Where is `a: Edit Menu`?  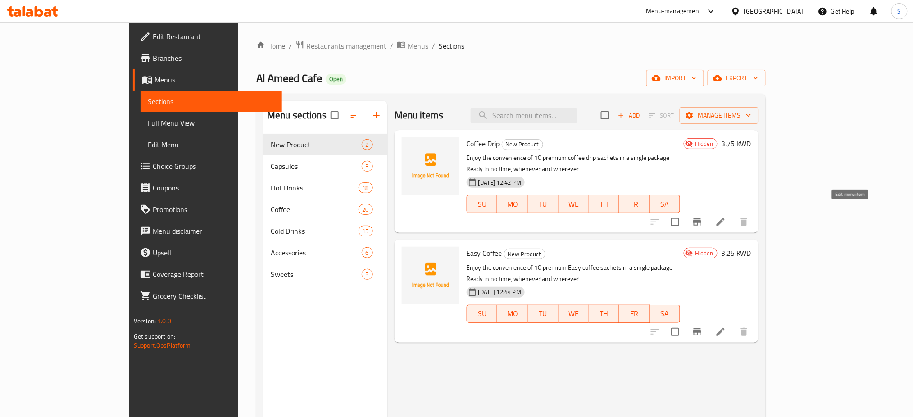 a: Edit Menu is located at coordinates (211, 145).